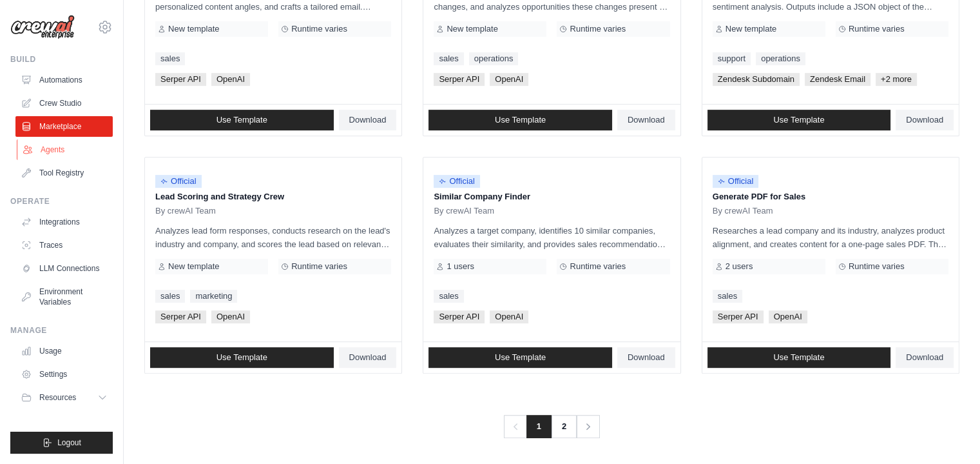  What do you see at coordinates (62, 442) in the screenshot?
I see `button: Logout` at bounding box center [62, 442].